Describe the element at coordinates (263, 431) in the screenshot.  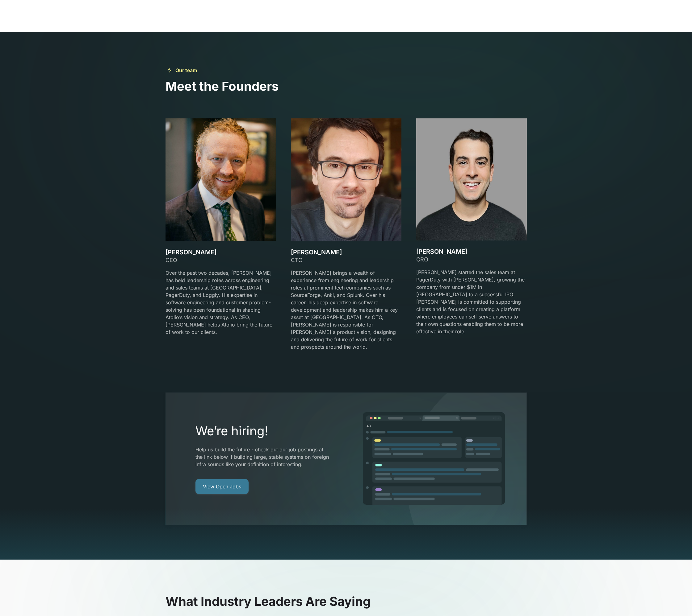
I see `h2: We’re hiring!` at that location.